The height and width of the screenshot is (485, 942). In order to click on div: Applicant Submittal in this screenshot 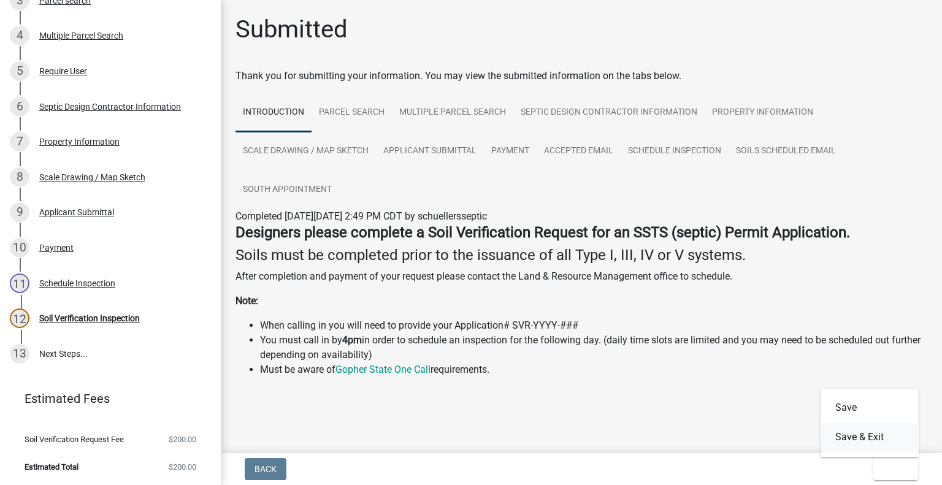, I will do `click(77, 212)`.